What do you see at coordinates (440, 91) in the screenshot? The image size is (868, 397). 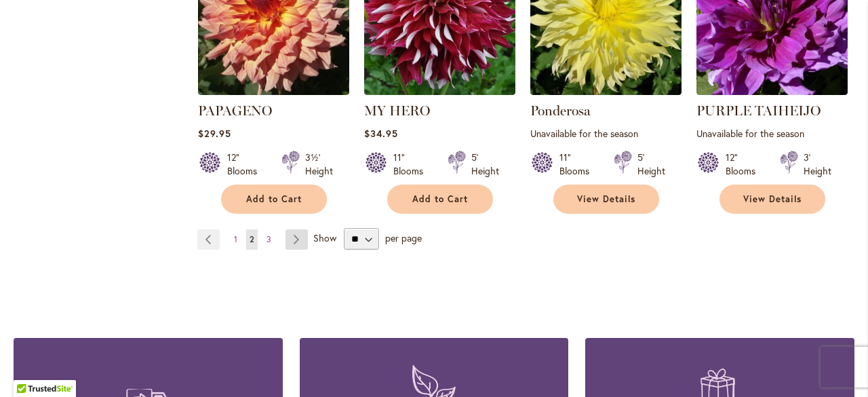 I see `a: My Hero` at bounding box center [440, 91].